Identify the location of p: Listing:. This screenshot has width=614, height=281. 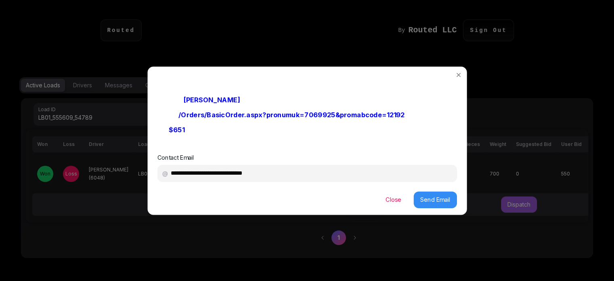
(307, 114).